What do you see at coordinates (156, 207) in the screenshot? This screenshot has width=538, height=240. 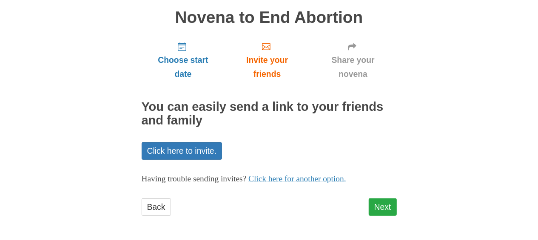 I see `a: Back` at bounding box center [156, 207].